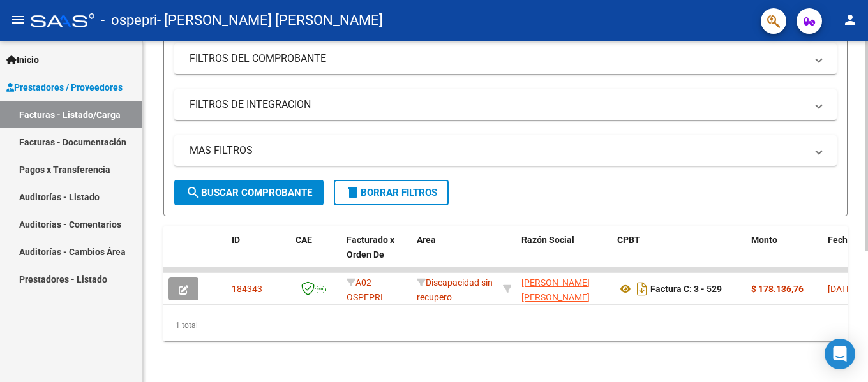 This screenshot has width=868, height=382. I want to click on span: Facturado x Orden De, so click(370, 247).